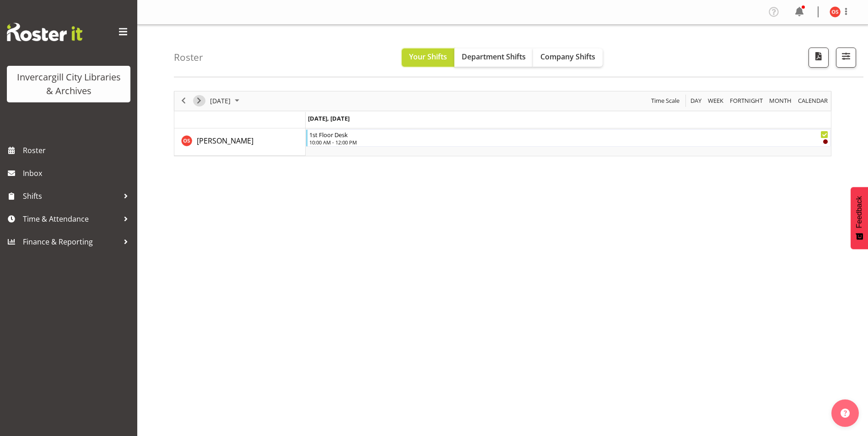 Image resolution: width=868 pixels, height=436 pixels. I want to click on span: Month, so click(780, 101).